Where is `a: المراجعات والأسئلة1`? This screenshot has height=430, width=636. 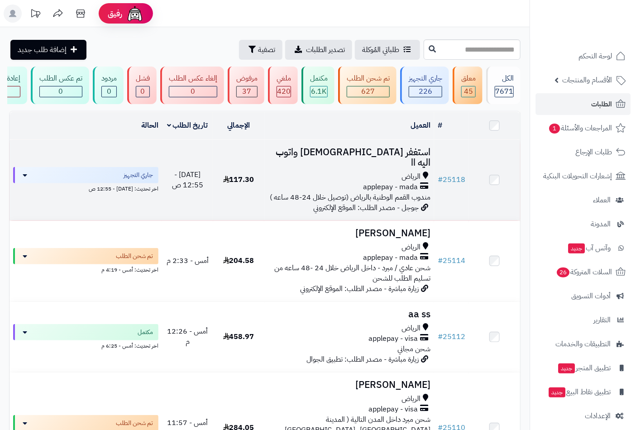 a: المراجعات والأسئلة1 is located at coordinates (583, 128).